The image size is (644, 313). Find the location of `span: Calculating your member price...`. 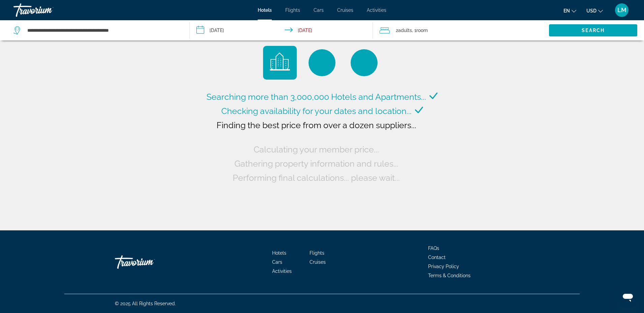

span: Calculating your member price... is located at coordinates (316, 149).